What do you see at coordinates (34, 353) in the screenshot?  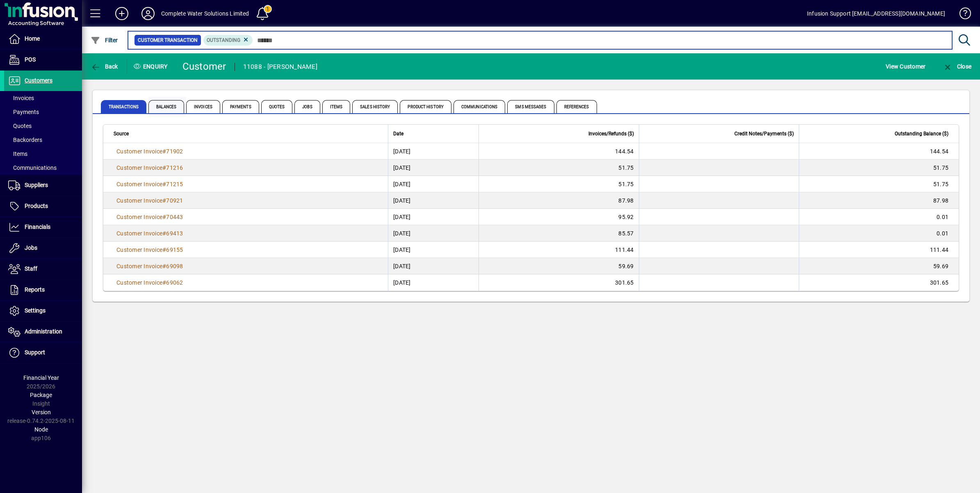 I see `span: Support` at bounding box center [34, 353].